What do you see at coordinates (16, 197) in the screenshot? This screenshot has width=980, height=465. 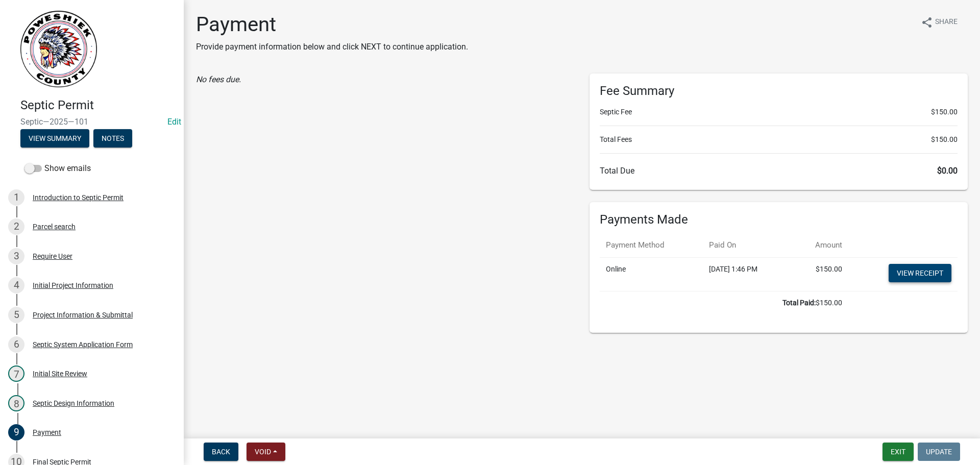 I see `div: 1` at bounding box center [16, 197].